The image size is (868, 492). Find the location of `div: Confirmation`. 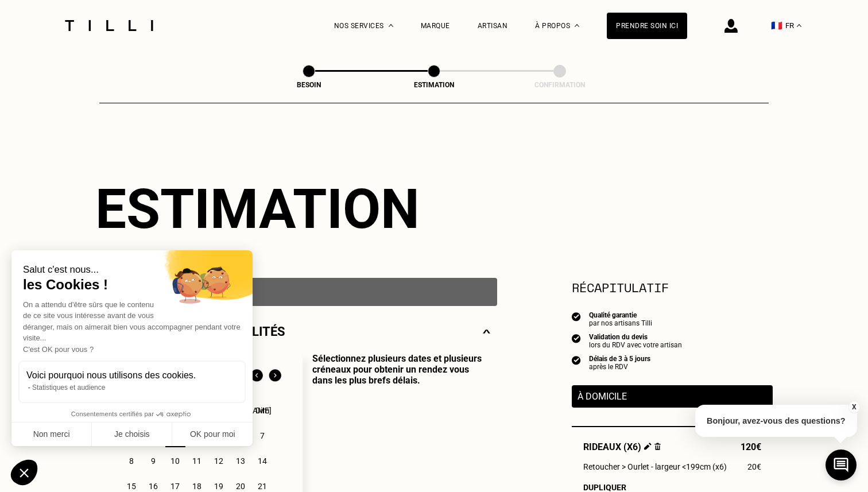

div: Confirmation is located at coordinates (559, 85).